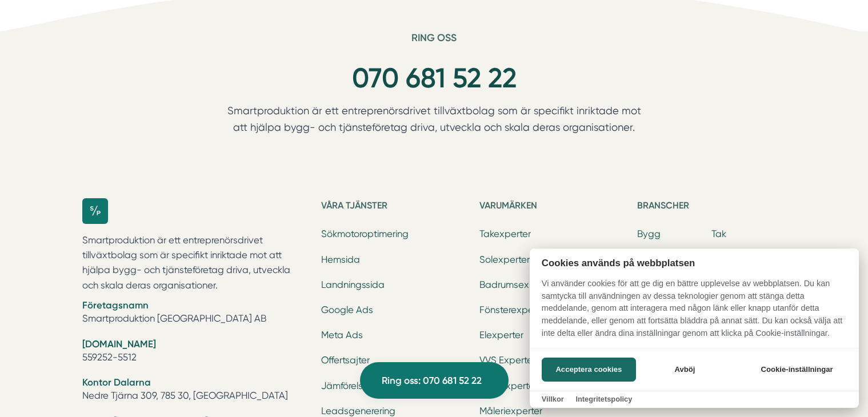 This screenshot has height=417, width=868. I want to click on h2: Cookies används på webbplatsen, so click(694, 263).